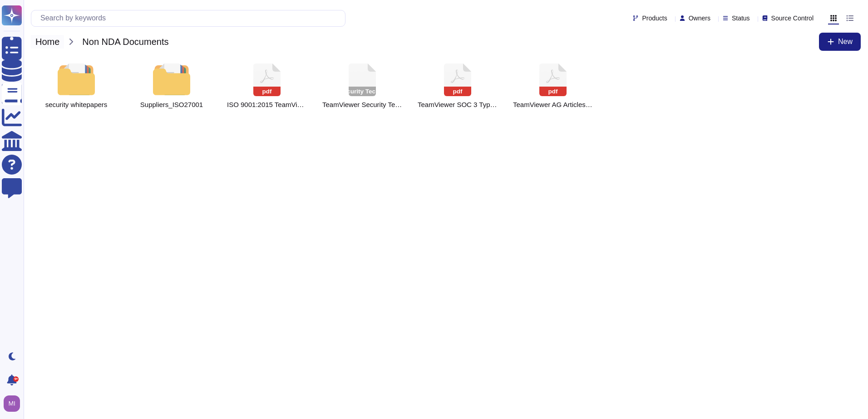 The width and height of the screenshot is (868, 419). Describe the element at coordinates (845, 42) in the screenshot. I see `span: New` at that location.